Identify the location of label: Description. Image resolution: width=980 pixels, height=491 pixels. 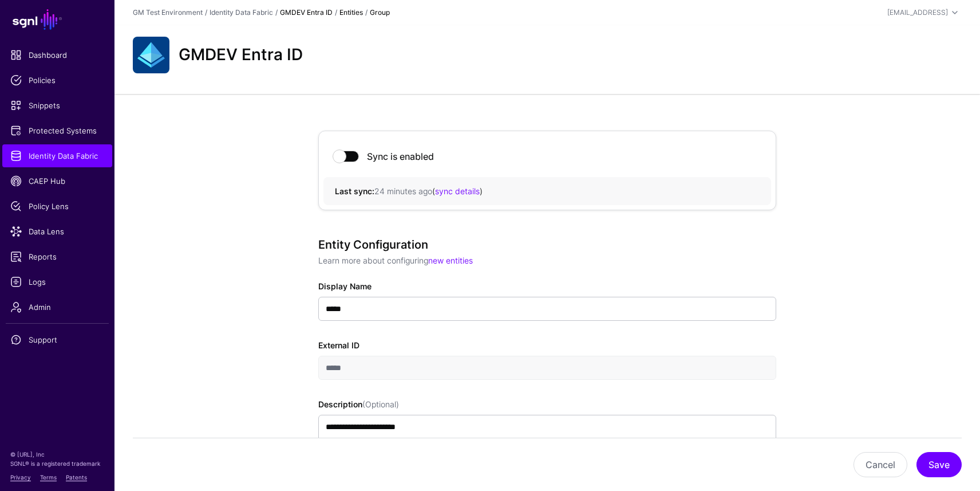
(358, 404).